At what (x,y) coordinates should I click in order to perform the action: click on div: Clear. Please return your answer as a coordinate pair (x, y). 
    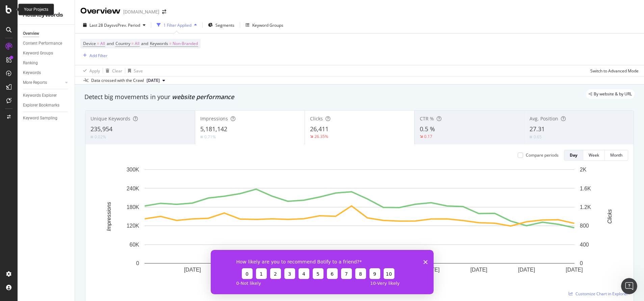
    Looking at the image, I should click on (117, 70).